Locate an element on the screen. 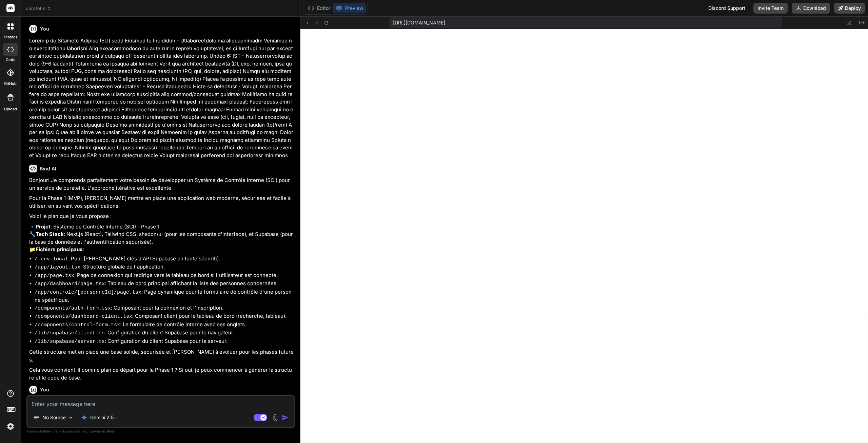 This screenshot has height=443, width=868. code: /components/control-form.tsx is located at coordinates (77, 325).